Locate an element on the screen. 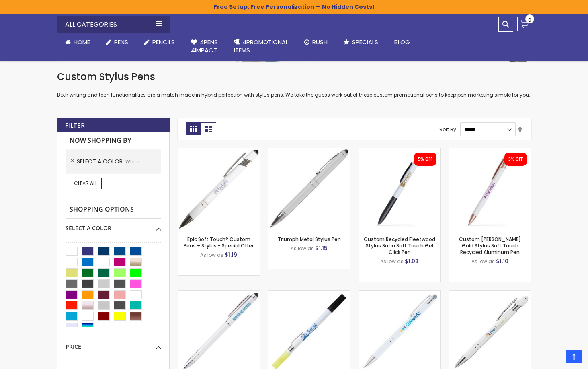 The width and height of the screenshot is (588, 369). span: Specials is located at coordinates (364, 41).